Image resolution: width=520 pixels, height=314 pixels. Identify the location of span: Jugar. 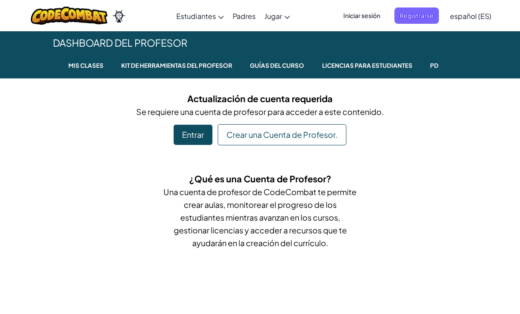
(273, 16).